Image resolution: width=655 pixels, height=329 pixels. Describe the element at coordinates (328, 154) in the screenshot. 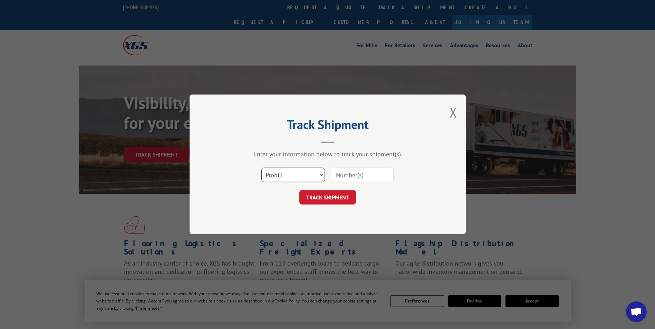

I see `div: Enter your information below to track your shipment(s).` at that location.